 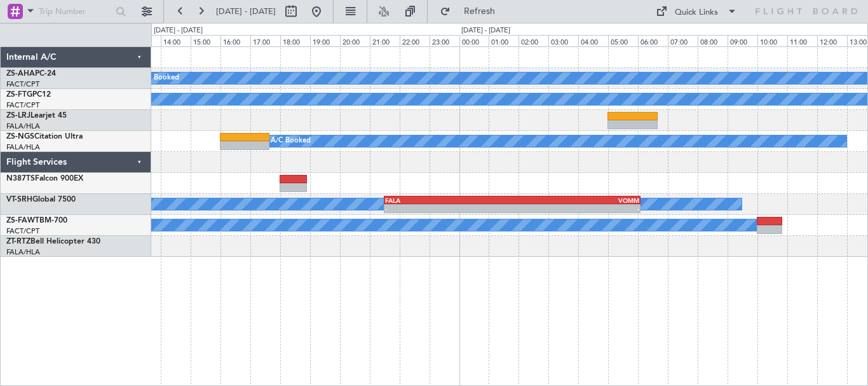 I want to click on div: 02:00, so click(x=533, y=41).